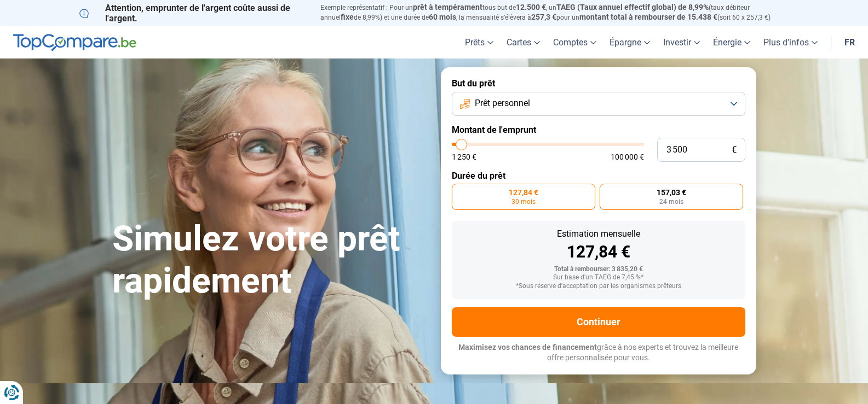 The width and height of the screenshot is (868, 404). What do you see at coordinates (849, 42) in the screenshot?
I see `a: fr` at bounding box center [849, 42].